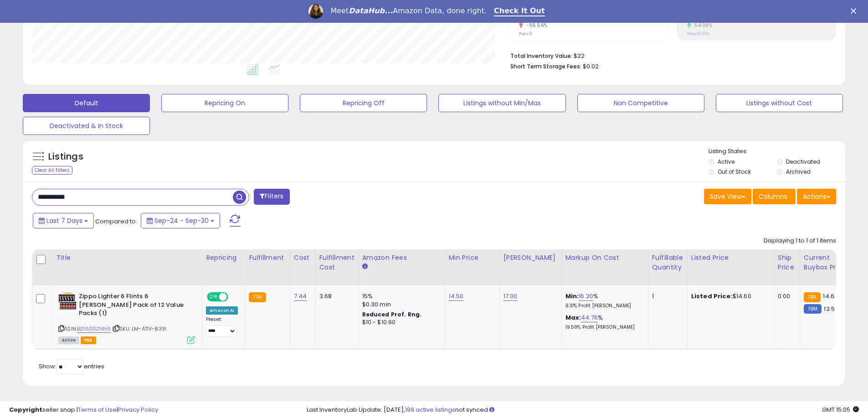 This screenshot has width=868, height=419. Describe the element at coordinates (64, 221) in the screenshot. I see `span: Last 7 Days` at that location.